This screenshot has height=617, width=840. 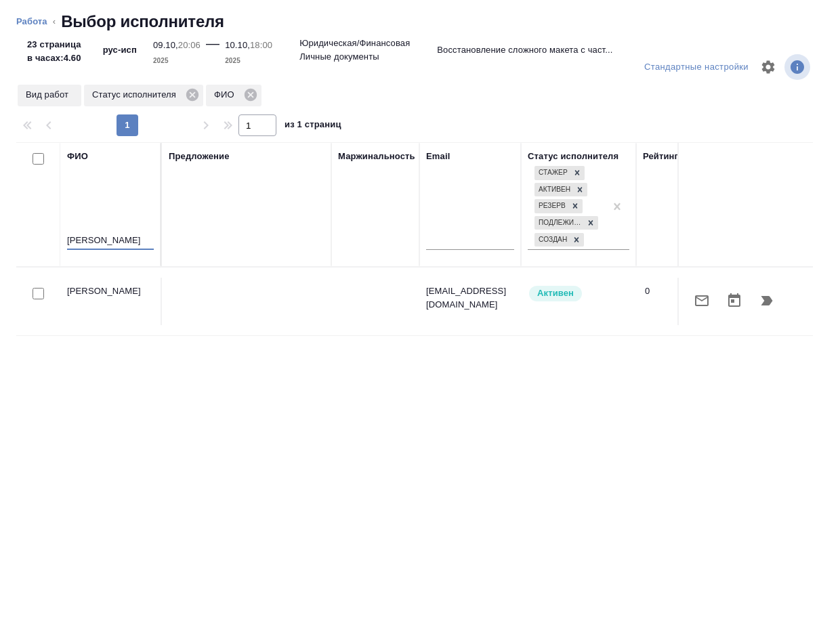 I want to click on p: Юридическая/Финансовая, so click(x=354, y=43).